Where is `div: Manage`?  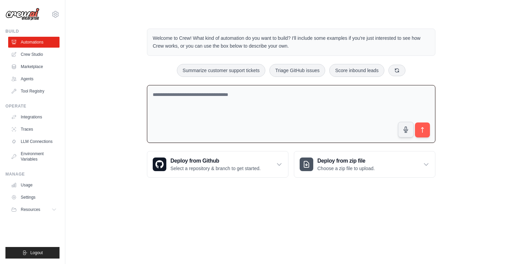
div: Manage is located at coordinates (32, 174).